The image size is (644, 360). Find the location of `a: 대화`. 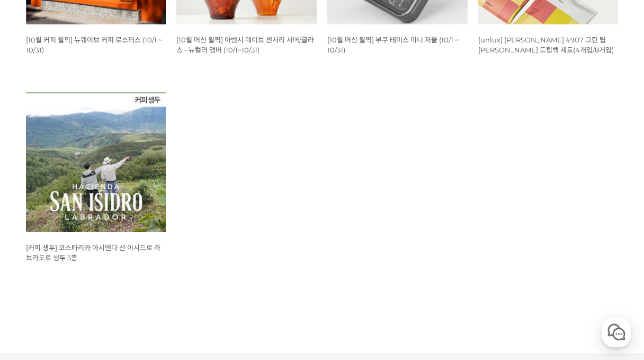

a: 대화 is located at coordinates (103, 285).